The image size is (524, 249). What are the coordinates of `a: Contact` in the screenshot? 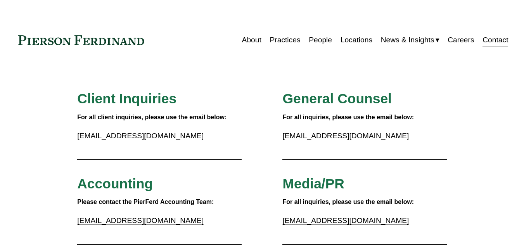 It's located at (496, 40).